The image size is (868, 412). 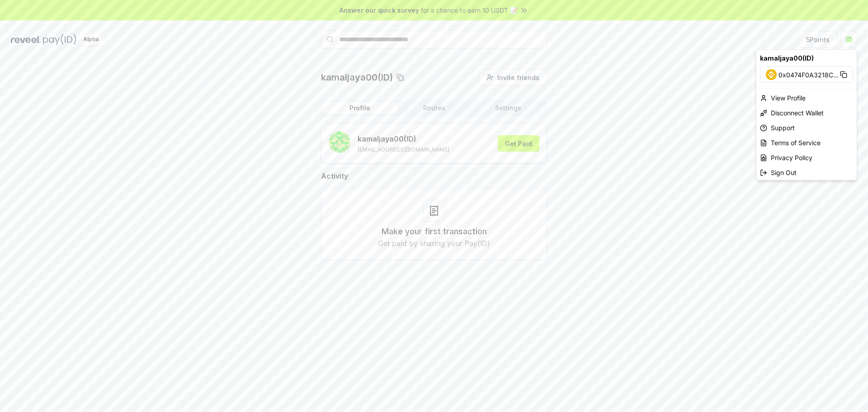 I want to click on div: Support, so click(x=806, y=127).